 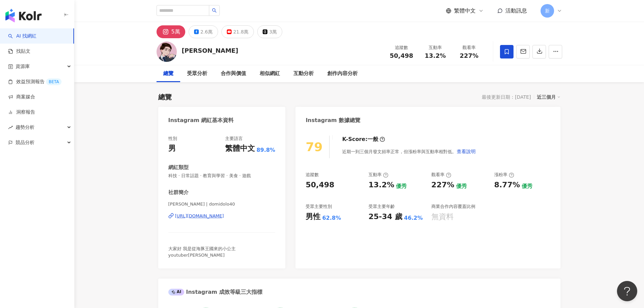 I want to click on div: 性別, so click(x=173, y=139).